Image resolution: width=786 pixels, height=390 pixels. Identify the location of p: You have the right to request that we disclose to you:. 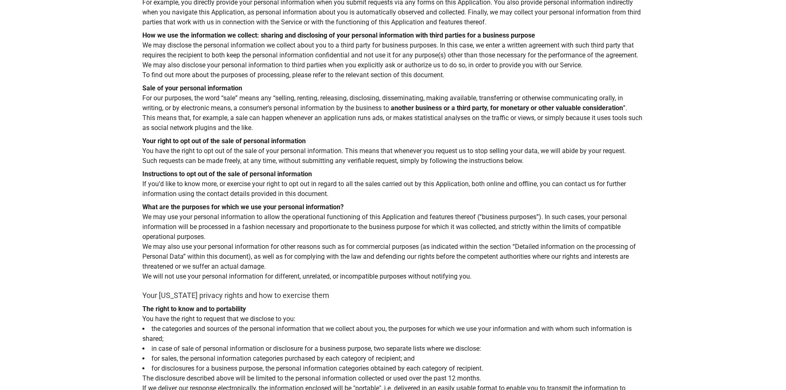
(393, 319).